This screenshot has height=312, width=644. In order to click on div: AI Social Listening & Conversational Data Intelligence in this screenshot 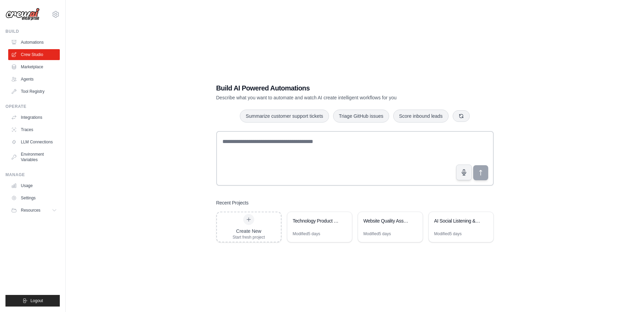, I will do `click(457, 221)`.